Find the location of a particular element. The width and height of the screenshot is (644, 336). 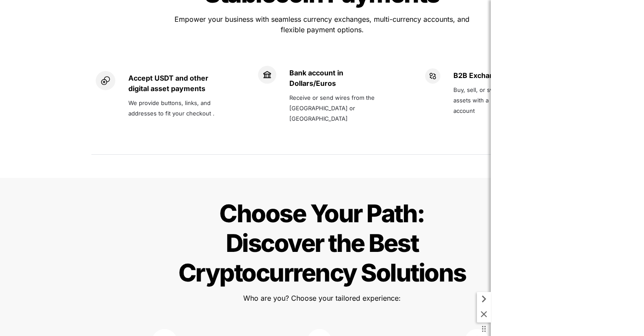

span: Who are you? Choose your tailored experience: is located at coordinates (322, 298).